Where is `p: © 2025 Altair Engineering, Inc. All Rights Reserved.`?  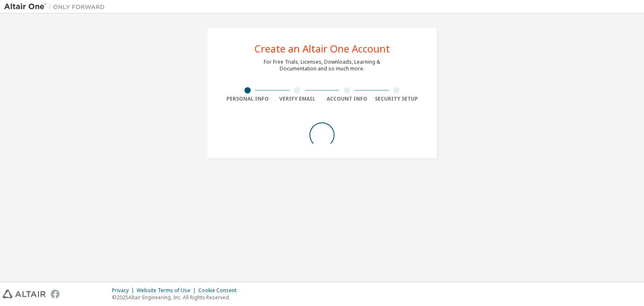
p: © 2025 Altair Engineering, Inc. All Rights Reserved. is located at coordinates (176, 297).